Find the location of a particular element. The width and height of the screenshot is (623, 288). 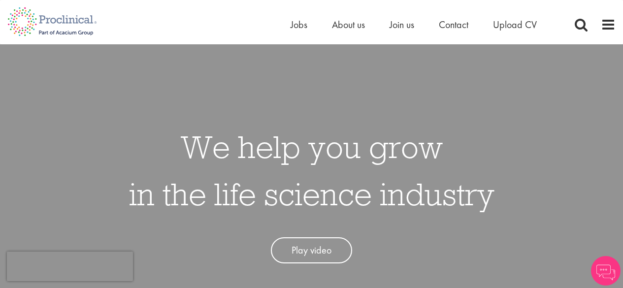

span: Join us is located at coordinates (402, 25).